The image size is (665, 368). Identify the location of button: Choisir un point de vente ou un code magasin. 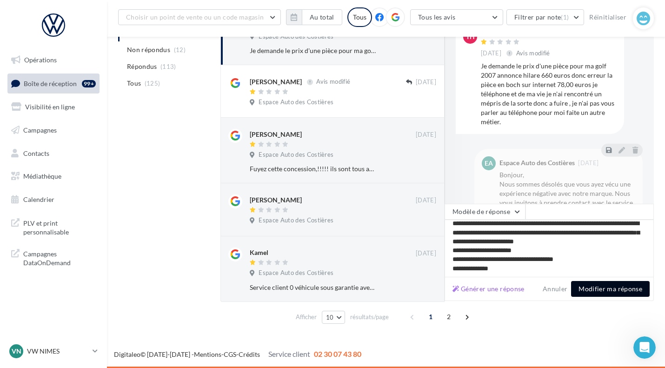
(199, 17).